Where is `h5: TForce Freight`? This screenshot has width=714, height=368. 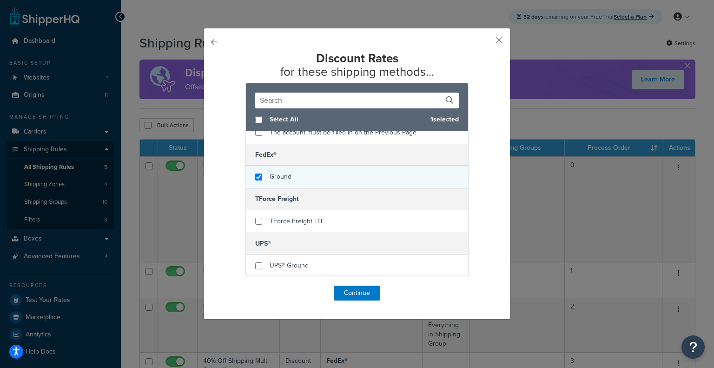
h5: TForce Freight is located at coordinates (357, 199).